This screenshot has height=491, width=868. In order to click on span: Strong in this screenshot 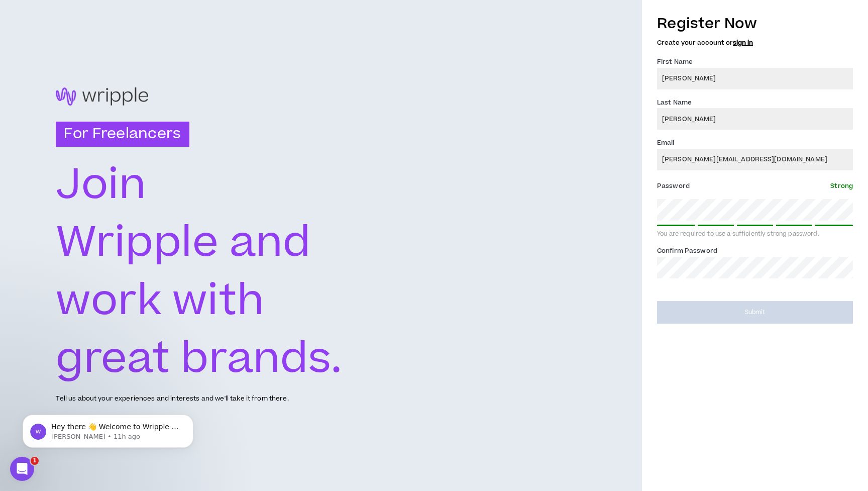, I will do `click(842, 186)`.